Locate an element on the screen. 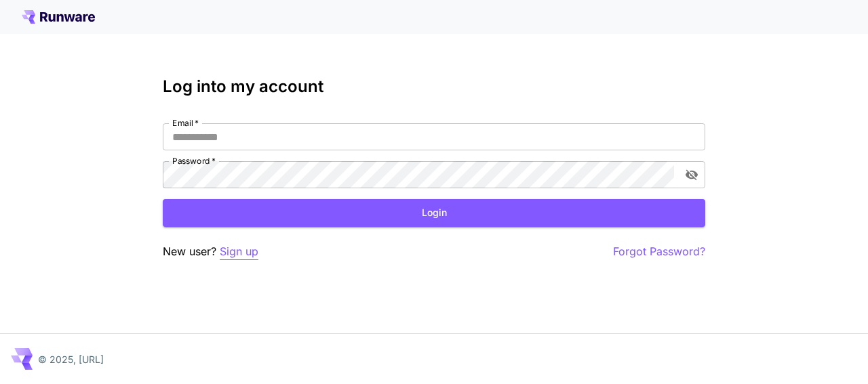 The height and width of the screenshot is (384, 868). label: Email is located at coordinates (185, 122).